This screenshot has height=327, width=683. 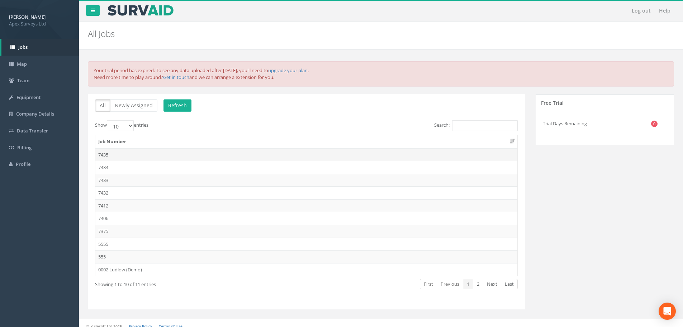 What do you see at coordinates (552, 103) in the screenshot?
I see `h5: Free Trial` at bounding box center [552, 103].